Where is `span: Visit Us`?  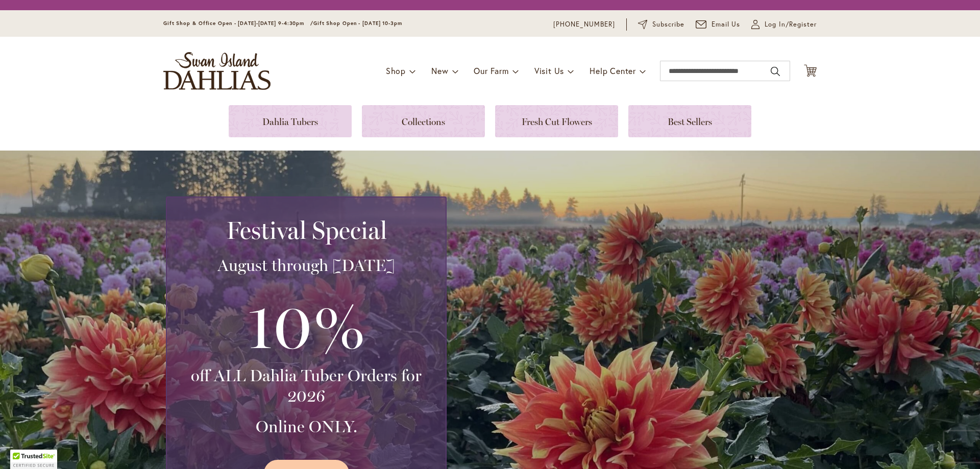 span: Visit Us is located at coordinates (549, 70).